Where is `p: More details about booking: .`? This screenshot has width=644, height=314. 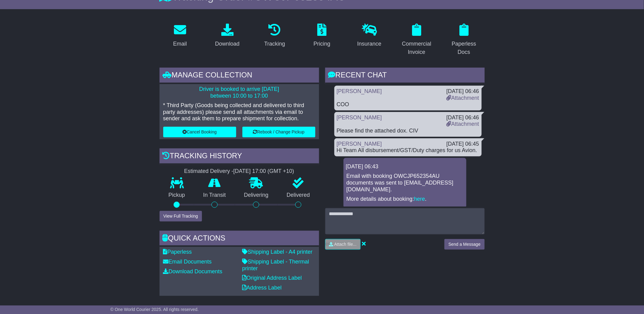
p: More details about booking: . is located at coordinates (404, 199).